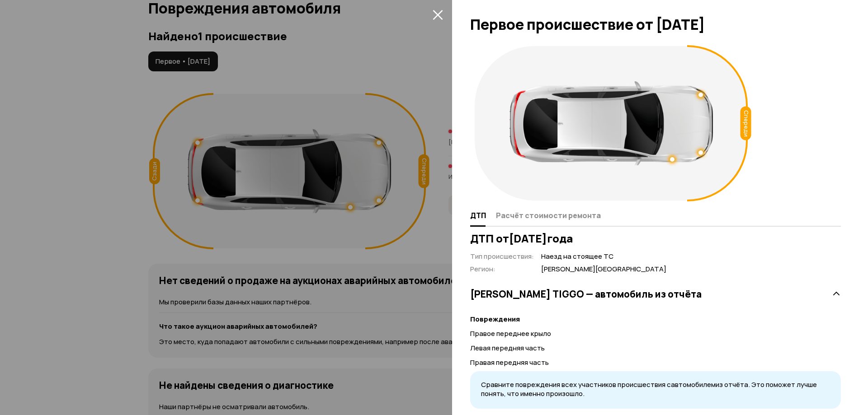  What do you see at coordinates (495, 319) in the screenshot?
I see `strong: Повреждения` at bounding box center [495, 319].